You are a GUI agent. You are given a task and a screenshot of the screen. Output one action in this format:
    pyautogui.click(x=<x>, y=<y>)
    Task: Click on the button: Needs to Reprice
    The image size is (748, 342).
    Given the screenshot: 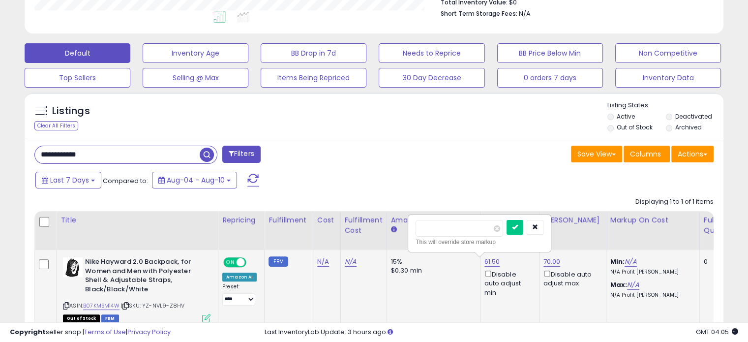 What is the action you would take?
    pyautogui.click(x=431, y=53)
    